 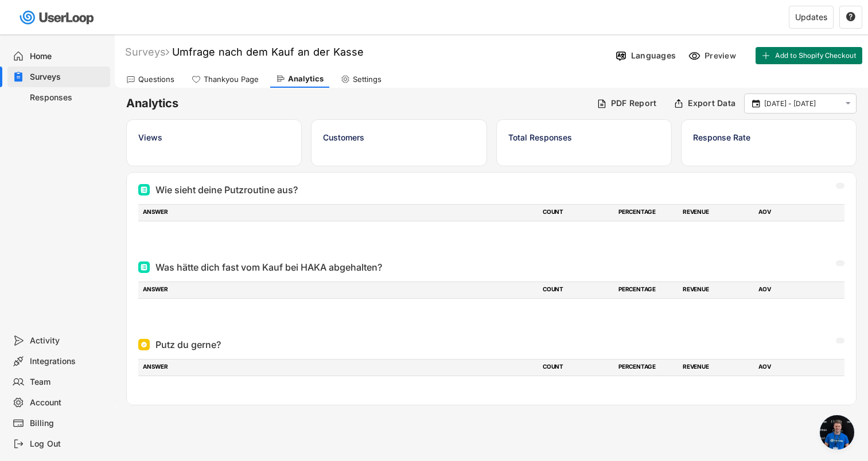 I want to click on div: Team, so click(x=67, y=382).